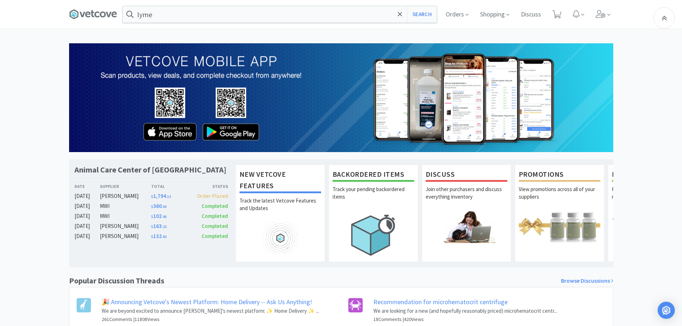 The height and width of the screenshot is (326, 682). Describe the element at coordinates (559, 175) in the screenshot. I see `h1: Promotions` at that location.